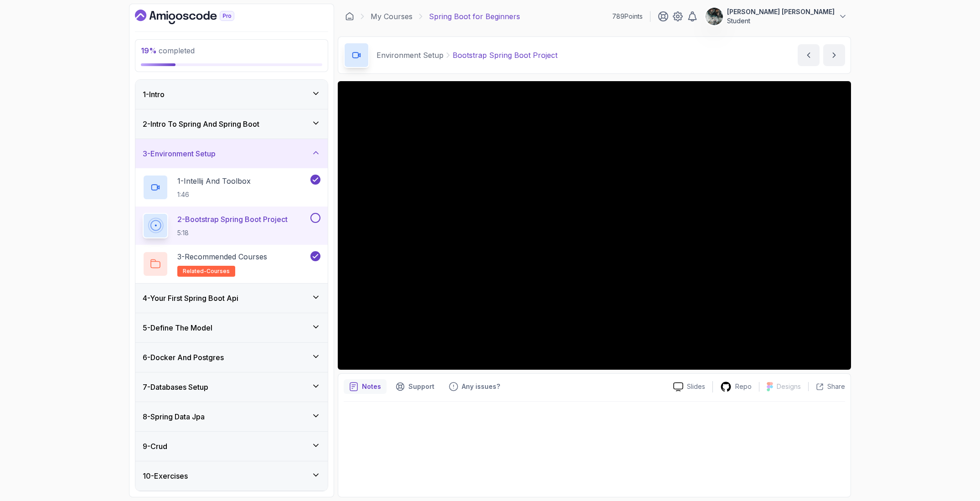 The height and width of the screenshot is (501, 980). Describe the element at coordinates (808, 55) in the screenshot. I see `button: previous content` at that location.